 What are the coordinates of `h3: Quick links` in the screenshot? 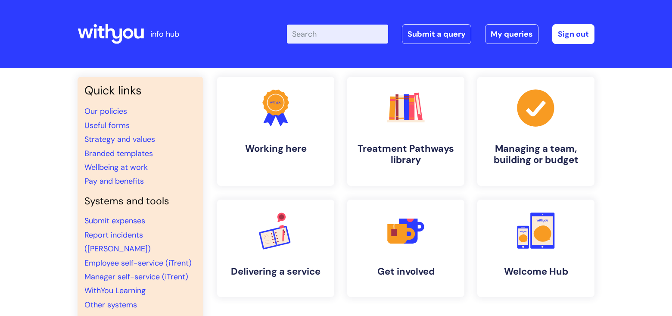 It's located at (141, 91).